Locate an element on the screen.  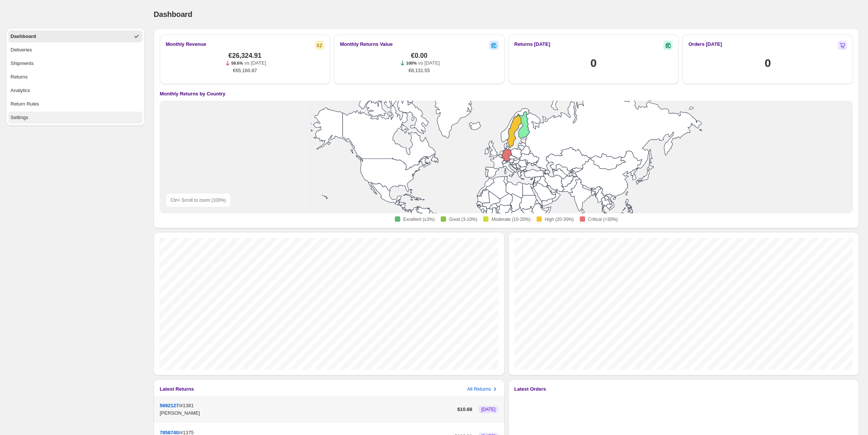
button: All Returns is located at coordinates (483, 389).